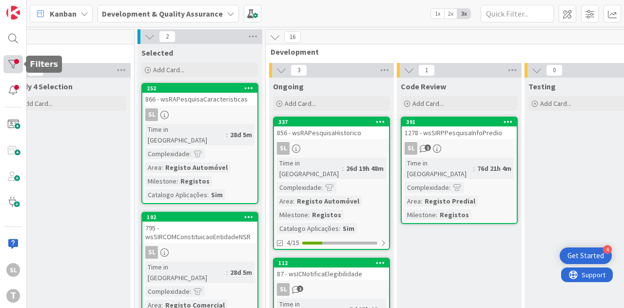 Image resolution: width=624 pixels, height=308 pixels. Describe the element at coordinates (331, 269) in the screenshot. I see `div: 11287 - wsICNotificaElegibilidade` at that location.